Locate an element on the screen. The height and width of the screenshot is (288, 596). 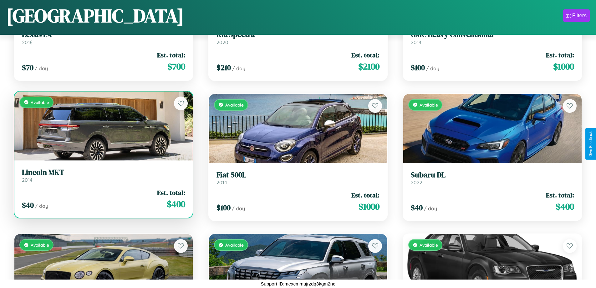
div: Filters is located at coordinates (580, 16).